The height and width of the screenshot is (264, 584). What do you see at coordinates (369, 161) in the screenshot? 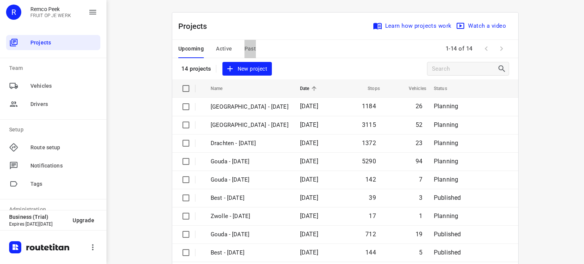
I see `span: 5290` at bounding box center [369, 161].